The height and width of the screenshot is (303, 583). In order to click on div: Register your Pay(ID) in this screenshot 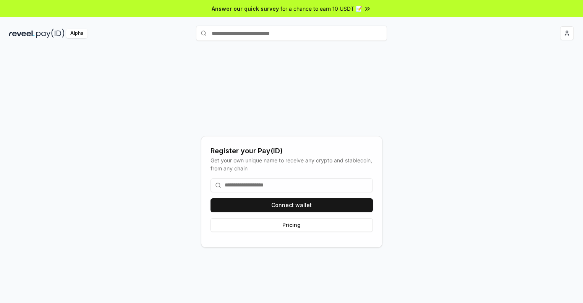, I will do `click(292, 151)`.